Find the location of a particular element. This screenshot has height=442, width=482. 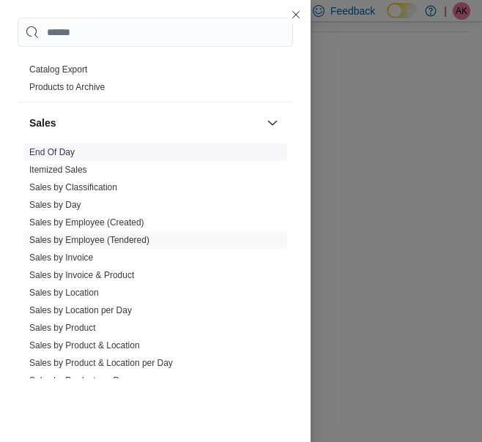

a: Itemized Sales is located at coordinates (58, 170).